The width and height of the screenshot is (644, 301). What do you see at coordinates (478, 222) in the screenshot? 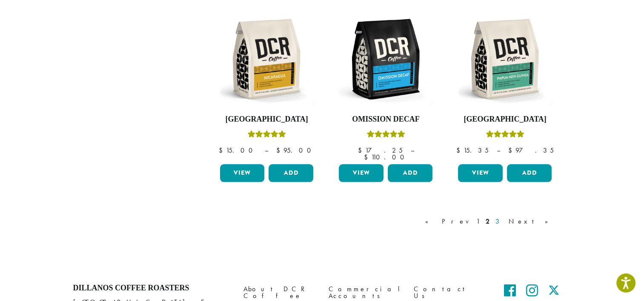
I see `a: 1` at bounding box center [478, 222].